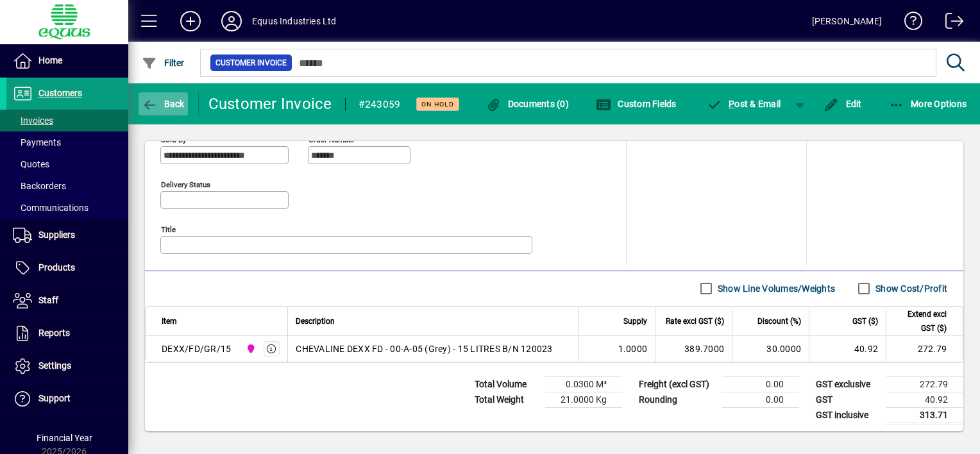 The image size is (980, 454). I want to click on span: CHEVALINE DEXX FD - 00-A-05 (Grey) - 15 LITRES B/N 120023, so click(424, 349).